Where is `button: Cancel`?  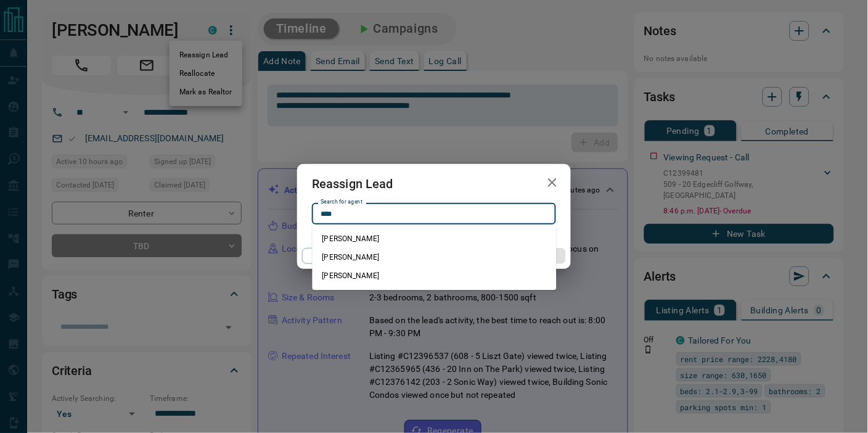 button: Cancel is located at coordinates (355, 256).